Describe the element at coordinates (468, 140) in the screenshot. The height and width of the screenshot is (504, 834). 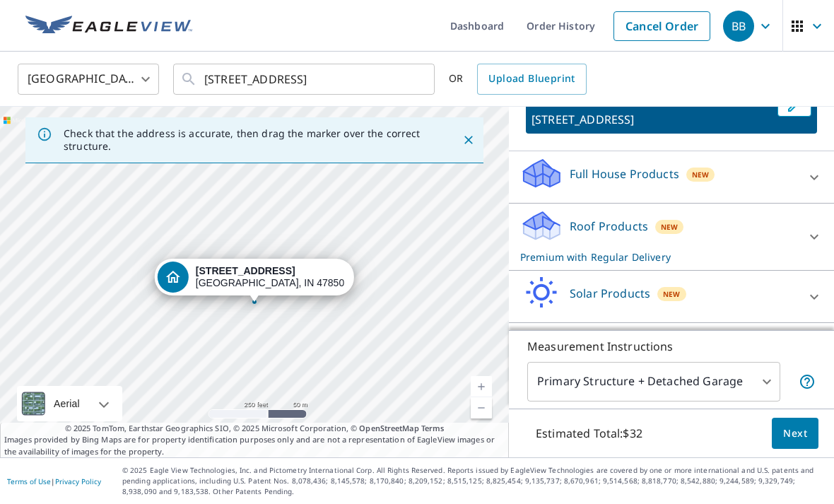
I see `button: Close` at that location.